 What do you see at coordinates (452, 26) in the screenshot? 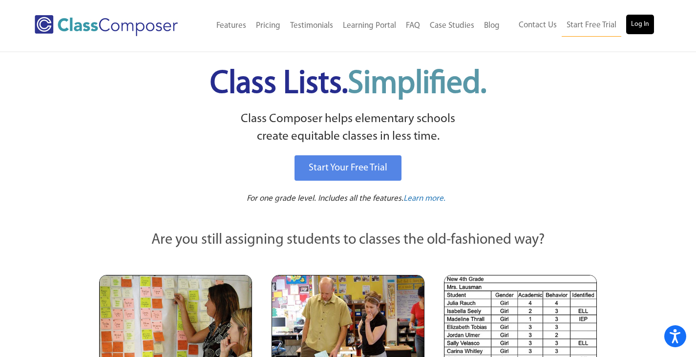
I see `a: Case Studies` at bounding box center [452, 26].